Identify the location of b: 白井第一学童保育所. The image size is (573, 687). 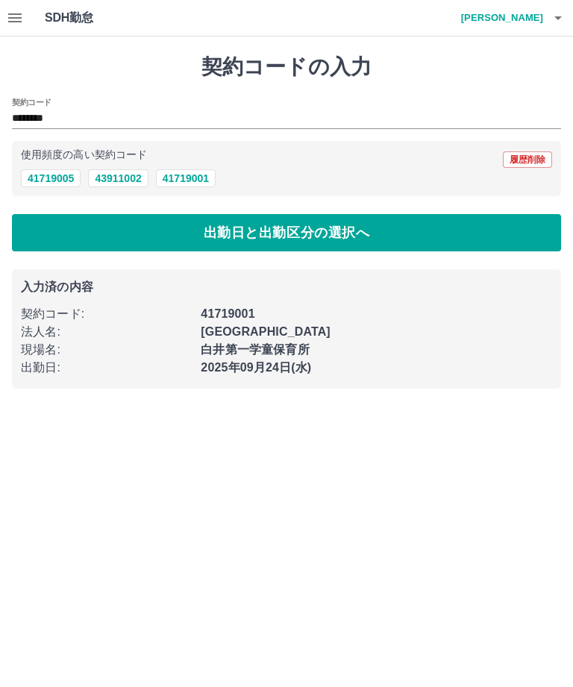
(254, 349).